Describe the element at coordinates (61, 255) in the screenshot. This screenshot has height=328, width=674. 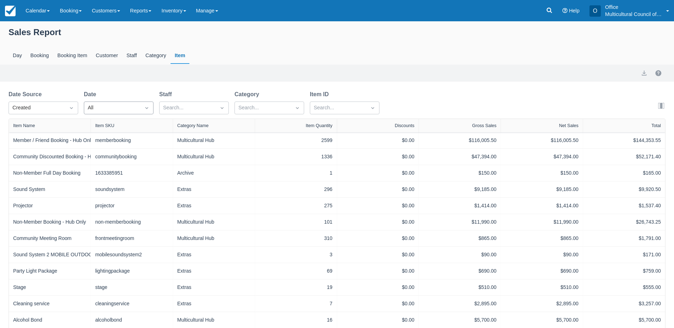
I see `a: Sound System 2 MOBILE OUTDOOR UNIT` at that location.